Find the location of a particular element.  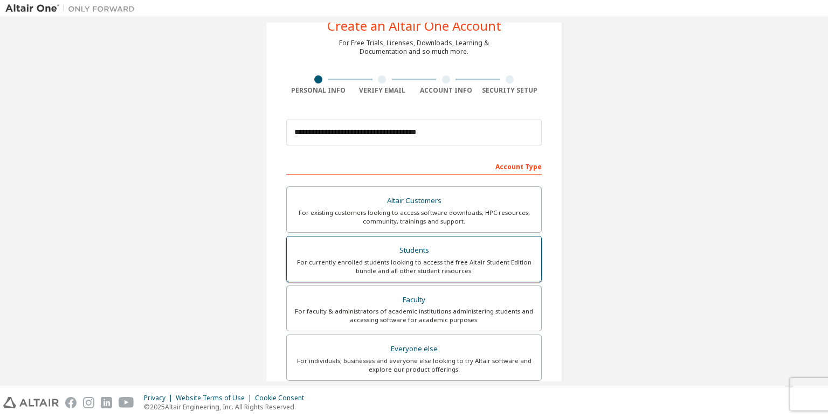

img: facebook.svg is located at coordinates (71, 403).